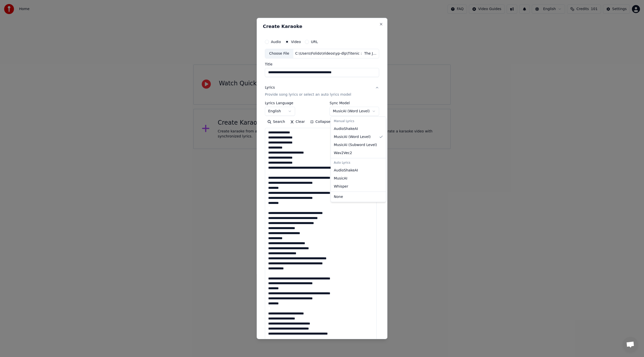  Describe the element at coordinates (279, 54) in the screenshot. I see `div: Choose File` at that location.